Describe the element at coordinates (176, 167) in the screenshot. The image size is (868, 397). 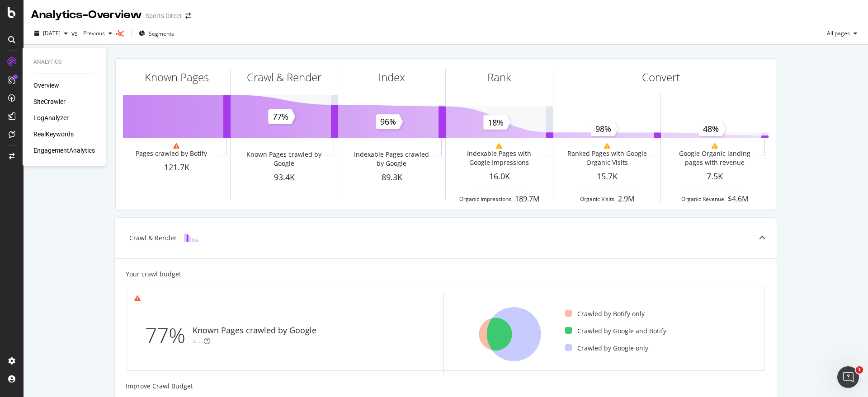
I see `div: 121.7K` at that location.